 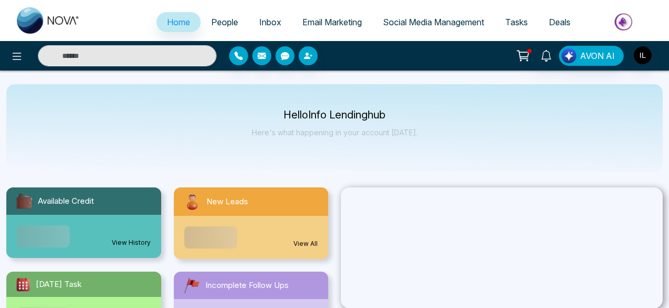 I want to click on span: Social Media Management, so click(x=434, y=22).